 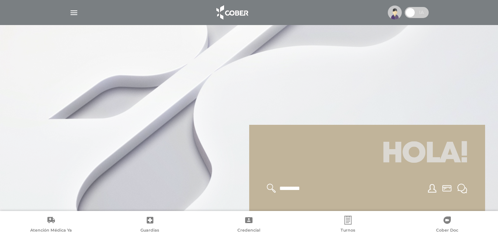 What do you see at coordinates (249, 231) in the screenshot?
I see `span: Credencial` at bounding box center [249, 231].